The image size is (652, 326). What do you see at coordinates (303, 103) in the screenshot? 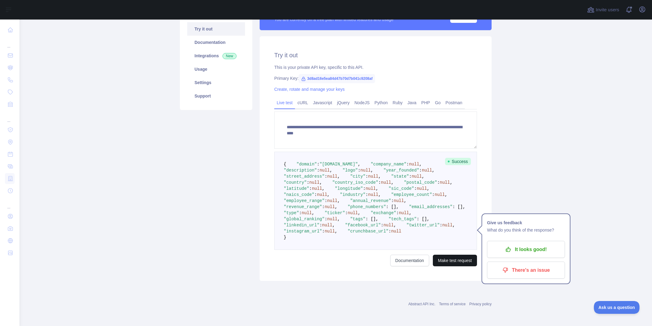
I see `a: cURL` at bounding box center [303, 103].